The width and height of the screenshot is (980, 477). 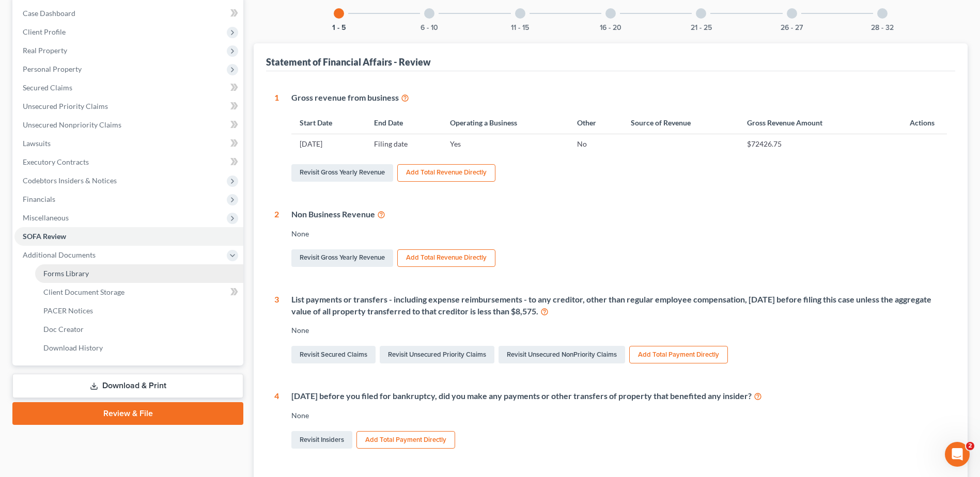 What do you see at coordinates (72, 348) in the screenshot?
I see `span: Download History` at bounding box center [72, 348].